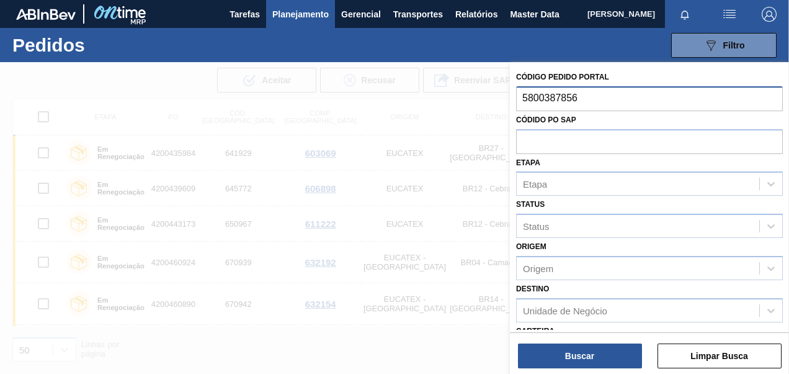 This screenshot has height=374, width=789. I want to click on label: Carteira, so click(536, 331).